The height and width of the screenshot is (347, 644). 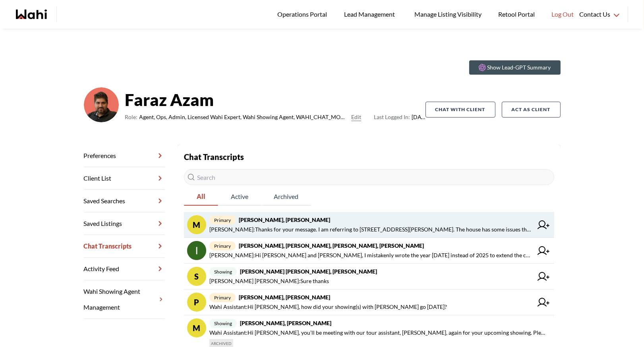 What do you see at coordinates (239, 197) in the screenshot?
I see `span: Active` at bounding box center [239, 197].